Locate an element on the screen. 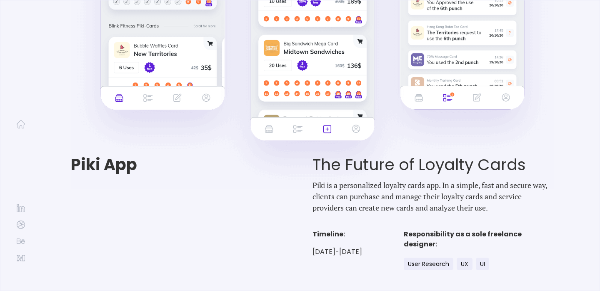 The width and height of the screenshot is (600, 291). h1: Piki App is located at coordinates (192, 165).